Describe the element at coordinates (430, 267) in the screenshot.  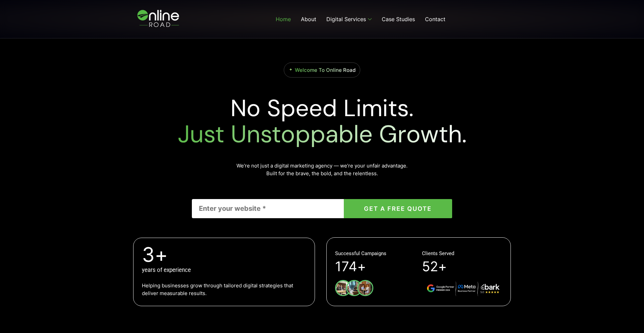
I see `span: 52` at that location.